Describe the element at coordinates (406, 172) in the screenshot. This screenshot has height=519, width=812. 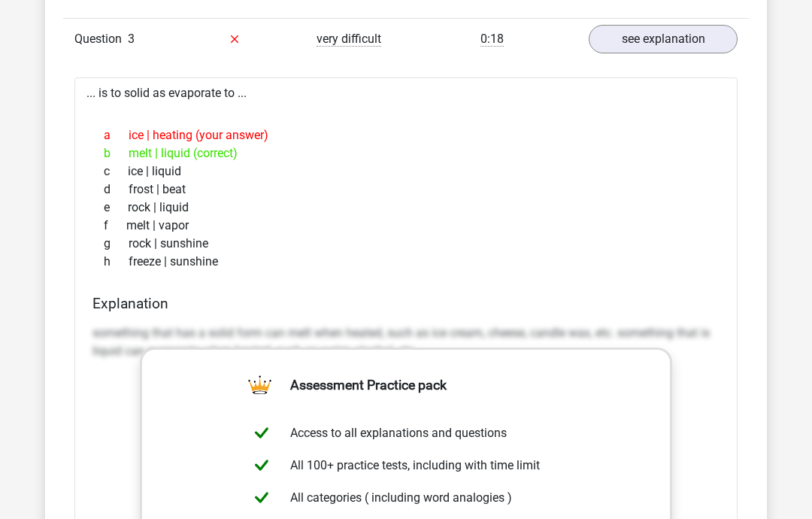
I see `div: ice | liquid` at that location.